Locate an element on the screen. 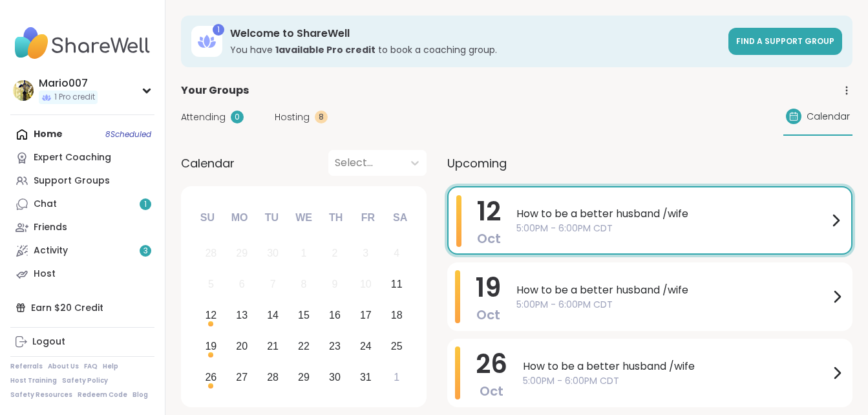 The height and width of the screenshot is (415, 868). div: 30 is located at coordinates (335, 377).